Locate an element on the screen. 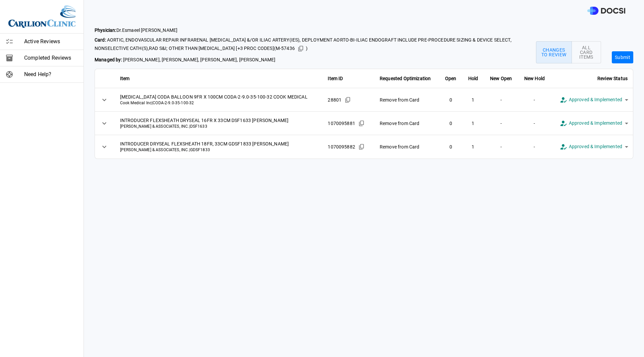  strong: Open is located at coordinates (451, 78).